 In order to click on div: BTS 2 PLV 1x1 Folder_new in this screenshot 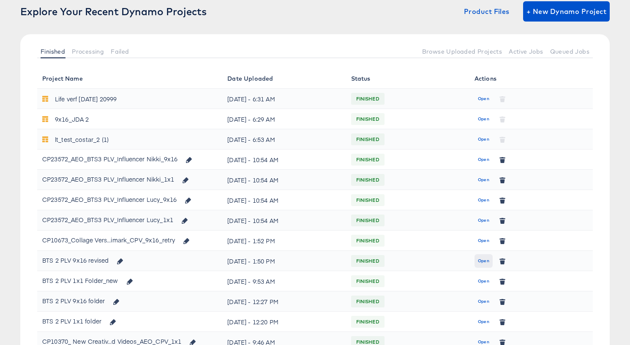, I will do `click(90, 281)`.